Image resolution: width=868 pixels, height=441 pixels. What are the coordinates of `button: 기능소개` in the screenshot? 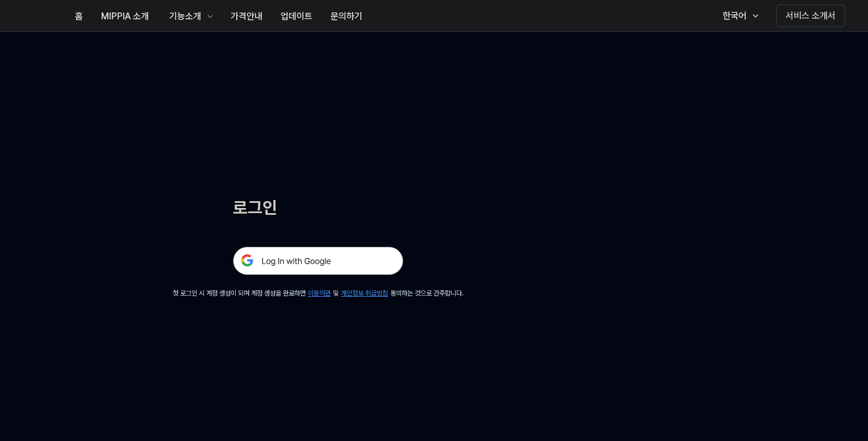 It's located at (189, 16).